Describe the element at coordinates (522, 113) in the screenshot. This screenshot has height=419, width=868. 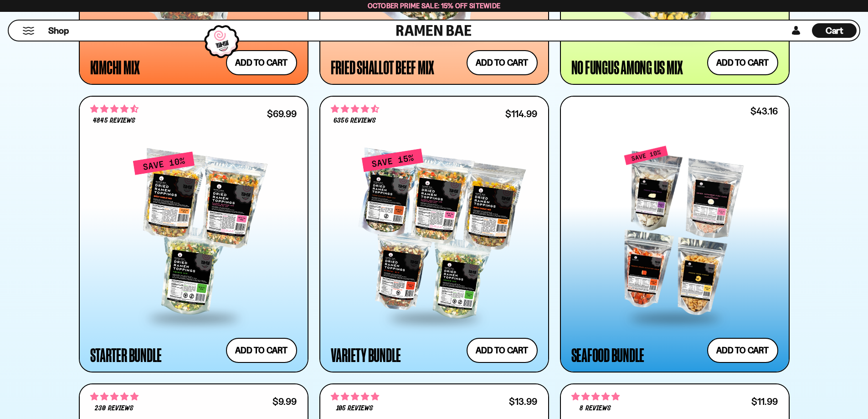
I see `div: $114.99` at that location.